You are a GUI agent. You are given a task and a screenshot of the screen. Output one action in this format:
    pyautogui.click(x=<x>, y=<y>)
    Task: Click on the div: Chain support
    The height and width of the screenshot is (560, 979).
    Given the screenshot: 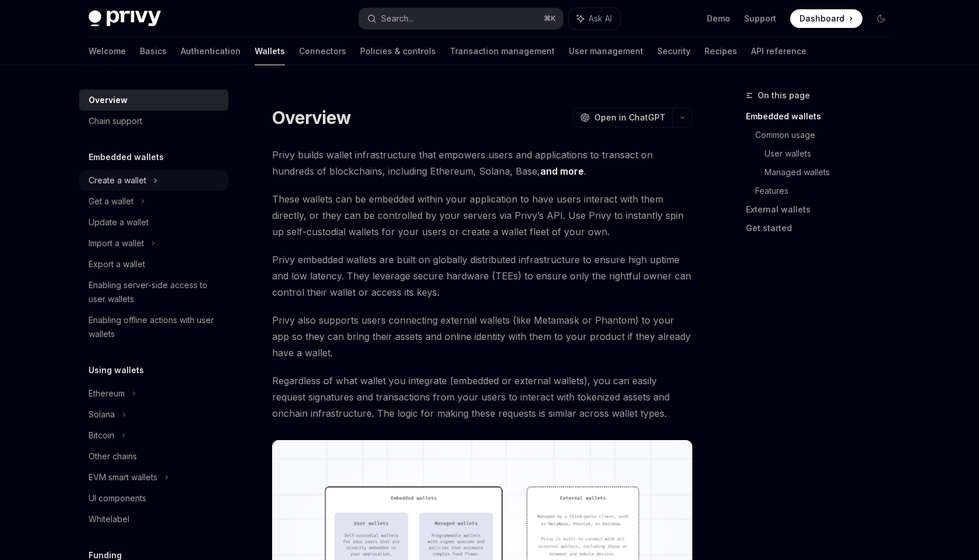 What is the action you would take?
    pyautogui.click(x=116, y=121)
    